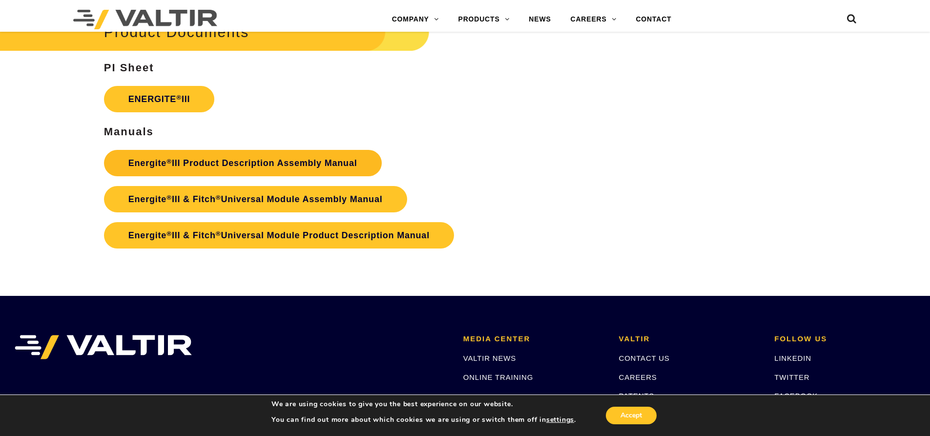 This screenshot has height=436, width=930. I want to click on a: Energite®III & Fitch®Universal Module Product Description Manual, so click(279, 235).